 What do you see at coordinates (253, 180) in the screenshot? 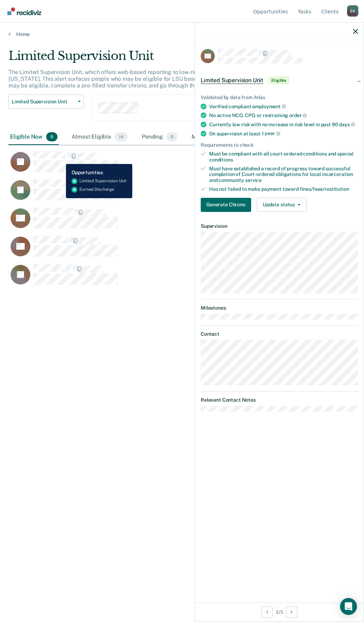
I see `span: service` at bounding box center [253, 180].